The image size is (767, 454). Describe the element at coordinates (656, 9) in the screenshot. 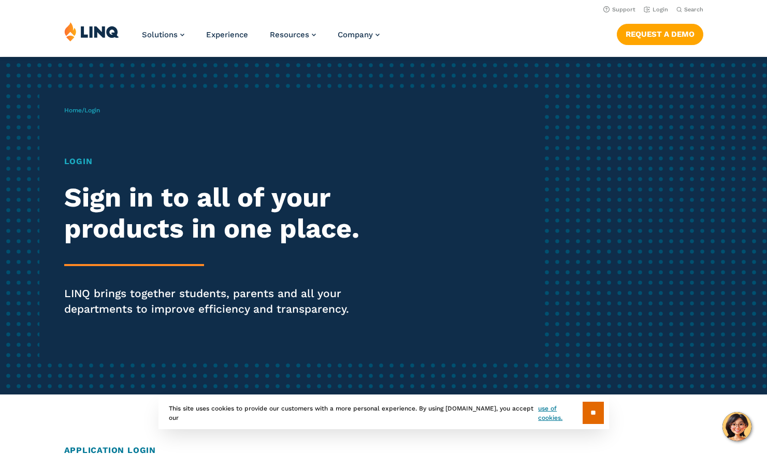

I see `a: Login` at that location.